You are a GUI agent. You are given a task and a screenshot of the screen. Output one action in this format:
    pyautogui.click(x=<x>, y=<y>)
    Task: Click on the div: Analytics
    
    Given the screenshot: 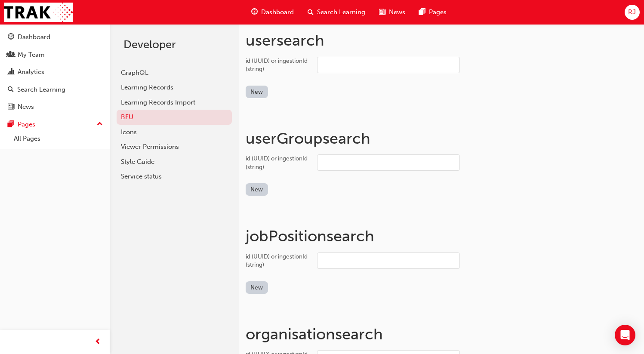 What is the action you would take?
    pyautogui.click(x=31, y=72)
    